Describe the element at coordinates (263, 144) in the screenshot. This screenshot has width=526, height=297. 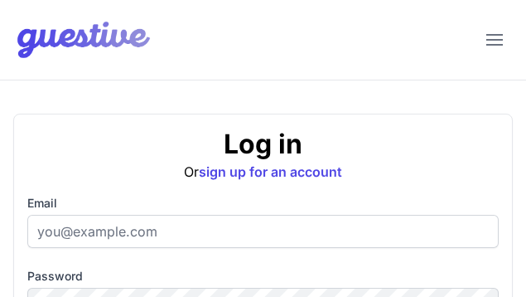
I see `h2: Log in` at that location.